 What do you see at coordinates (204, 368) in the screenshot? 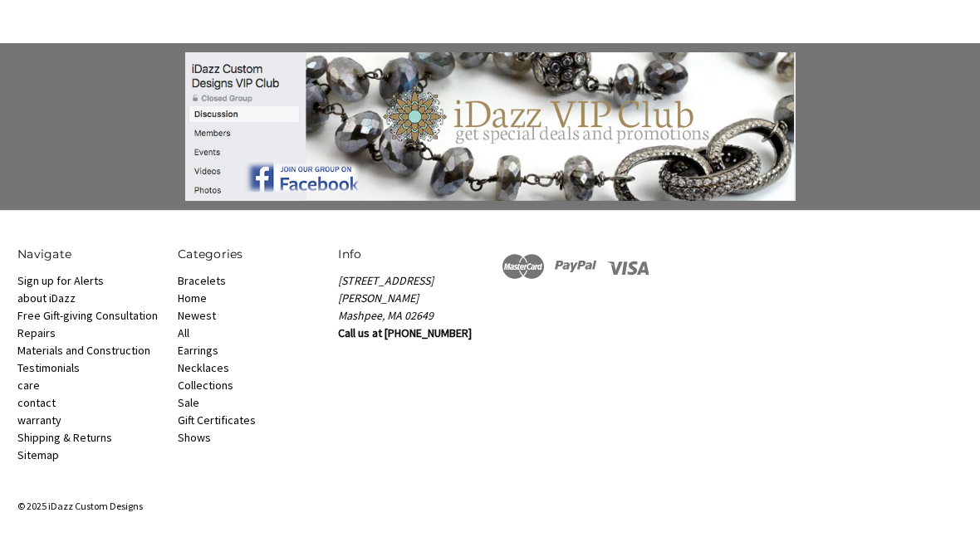
I see `a: Necklaces` at bounding box center [204, 368].